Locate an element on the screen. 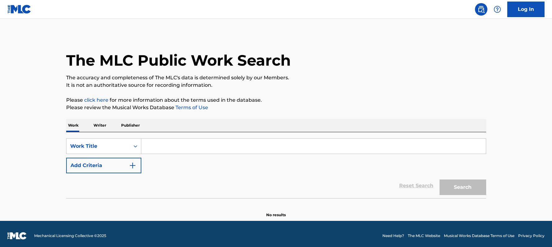 The height and width of the screenshot is (247, 552). img: MLC Logo is located at coordinates (19, 9).